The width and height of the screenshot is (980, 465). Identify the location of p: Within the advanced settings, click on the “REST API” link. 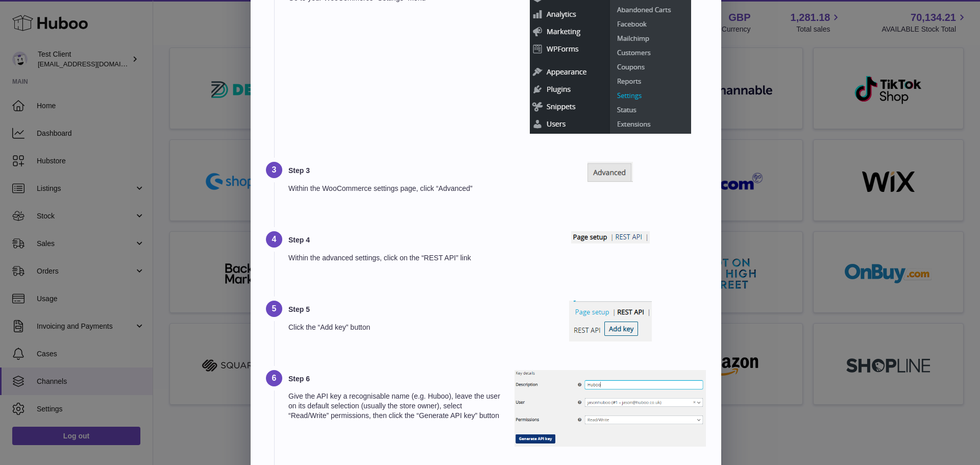
(394, 258).